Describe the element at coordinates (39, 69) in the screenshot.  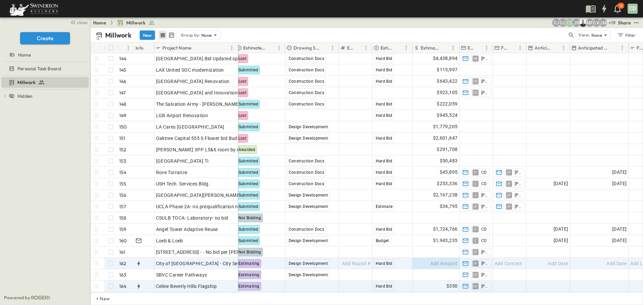
I see `span: Personal Task Board` at that location.